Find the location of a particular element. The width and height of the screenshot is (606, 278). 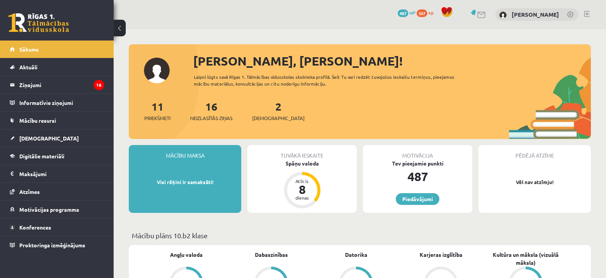

a: Kultūra un māksla (vizuālā māksla) is located at coordinates (526, 259).